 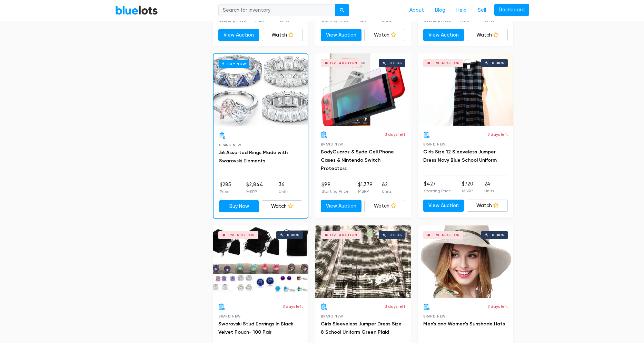 I want to click on a: Girls Size 12 Sleeveless Jumper Dress Navy Blue School Uniform, so click(x=460, y=156).